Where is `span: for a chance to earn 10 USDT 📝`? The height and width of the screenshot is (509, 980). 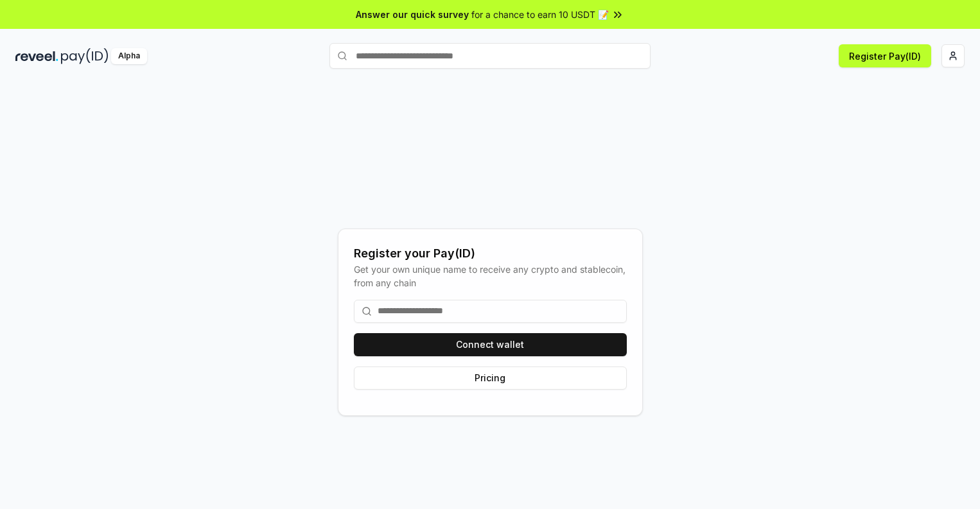
span: for a chance to earn 10 USDT 📝 is located at coordinates (540, 14).